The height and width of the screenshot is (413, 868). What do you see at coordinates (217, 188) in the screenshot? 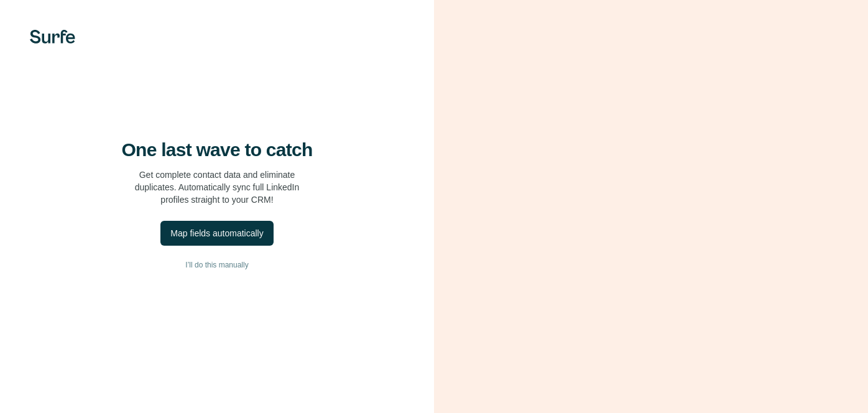
I see `p: Get complete contact data and eliminate duplicates. Automatically sync full LinkedIn profiles str...` at bounding box center [217, 188].